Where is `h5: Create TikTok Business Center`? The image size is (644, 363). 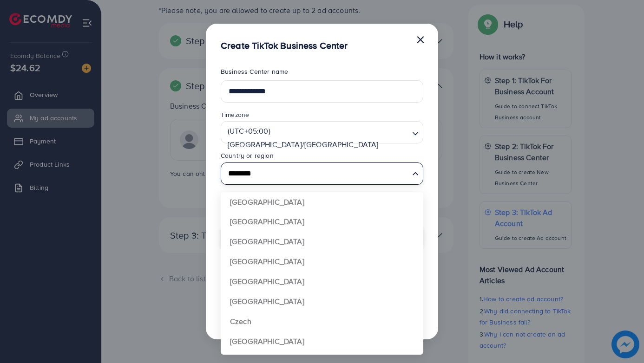 h5: Create TikTok Business Center is located at coordinates (285, 45).